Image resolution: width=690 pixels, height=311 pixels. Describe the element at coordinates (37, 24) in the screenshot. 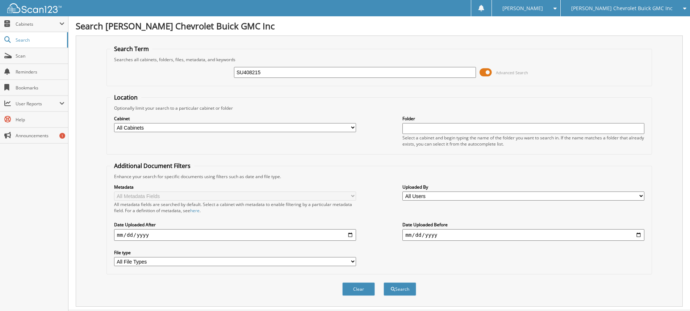

I see `span: Cabinets` at that location.